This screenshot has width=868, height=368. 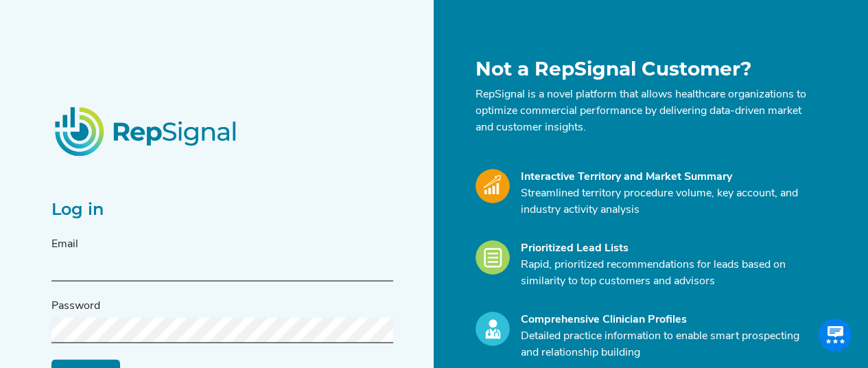 What do you see at coordinates (222, 210) in the screenshot?
I see `h2: Log in` at bounding box center [222, 210].